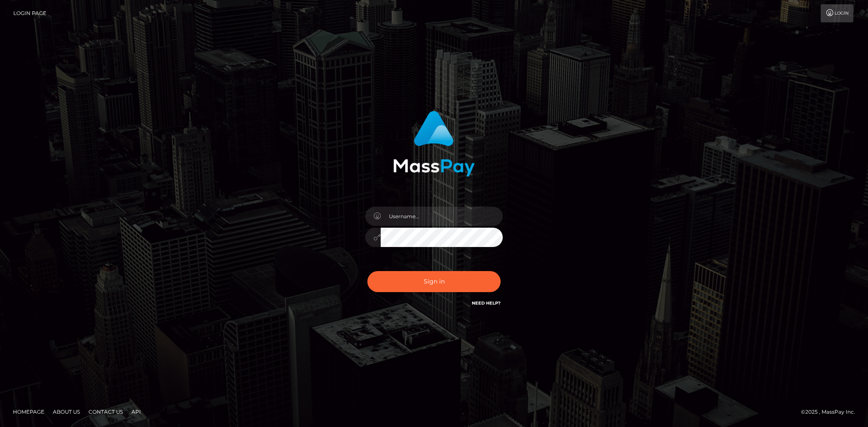 The width and height of the screenshot is (868, 427). I want to click on div: © 2025 , MassPay Inc., so click(831, 412).